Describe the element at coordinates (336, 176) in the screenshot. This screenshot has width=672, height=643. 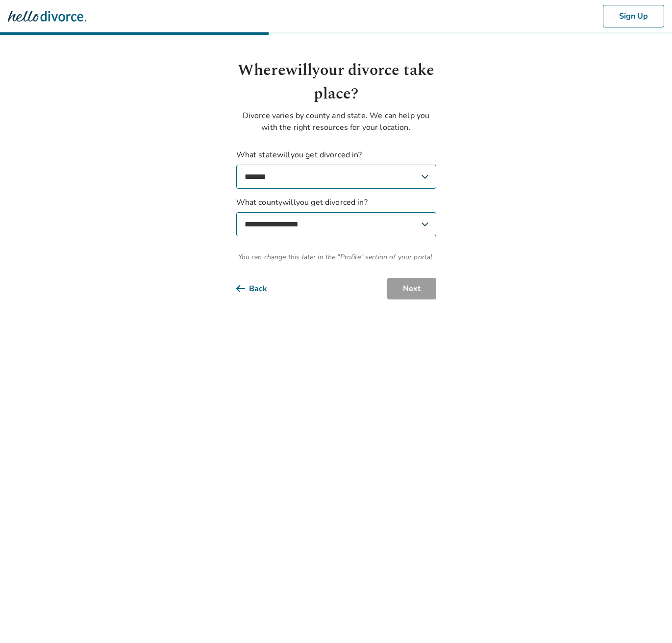
I see `select: What statewillyou get divorced in?` at that location.